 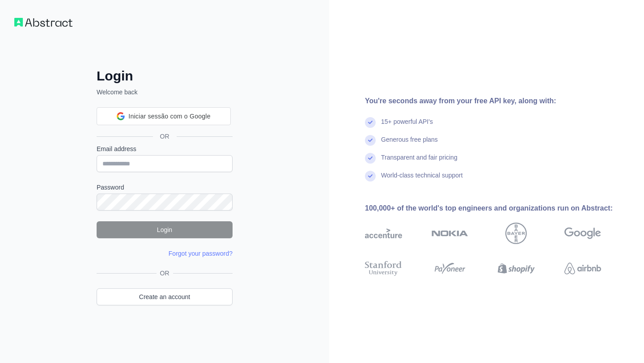 I want to click on p: Welcome back, so click(x=164, y=92).